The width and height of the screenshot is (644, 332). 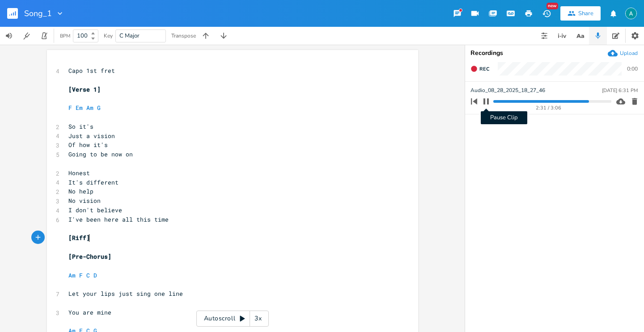 What do you see at coordinates (79, 108) in the screenshot?
I see `span: Em` at bounding box center [79, 108].